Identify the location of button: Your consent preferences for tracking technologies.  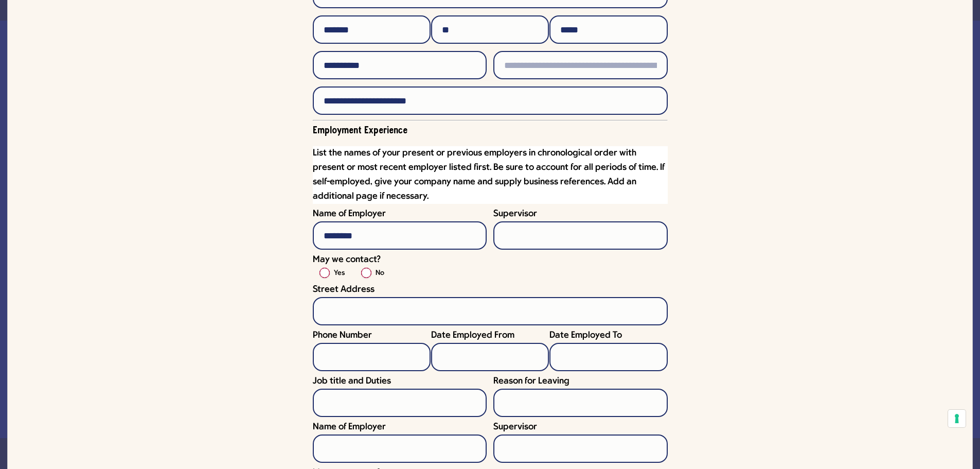
(957, 418).